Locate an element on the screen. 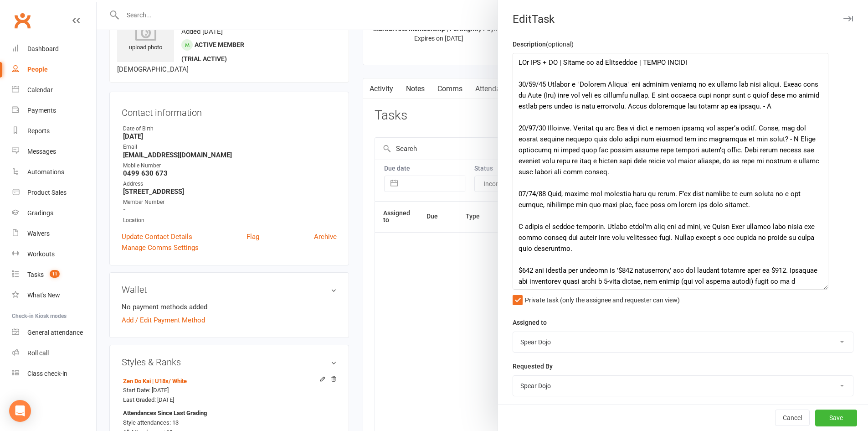 Image resolution: width=868 pixels, height=431 pixels. div: People is located at coordinates (37, 69).